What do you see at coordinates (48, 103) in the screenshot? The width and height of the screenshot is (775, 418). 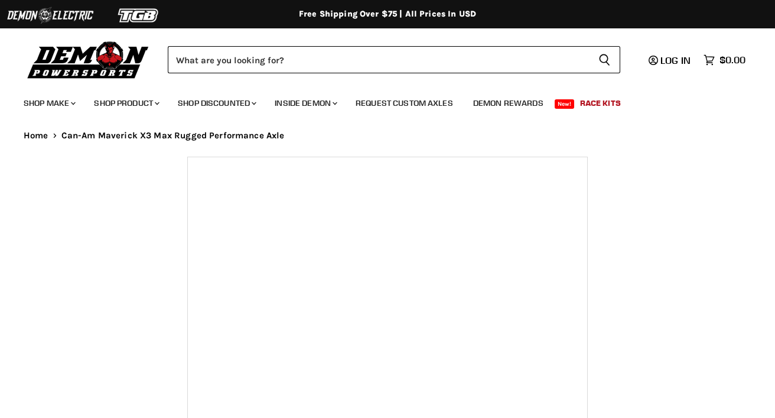 I see `a: Shop Make` at bounding box center [48, 103].